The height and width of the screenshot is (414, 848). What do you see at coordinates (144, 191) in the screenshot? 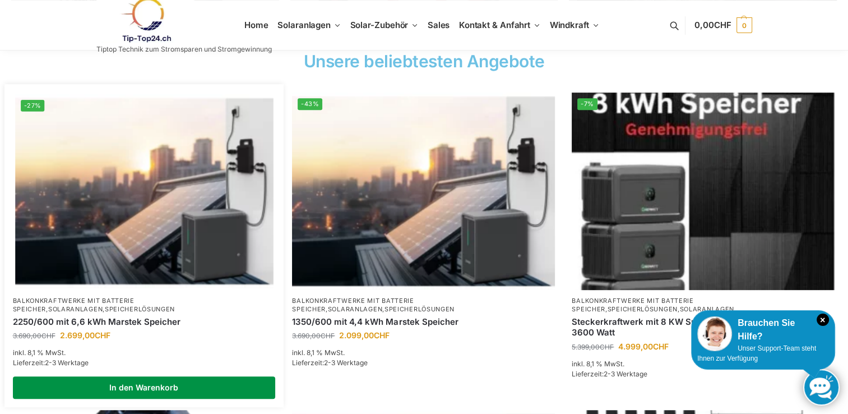
I see `a: -27%Balkonkraftwerk mit Marstek Speicher` at bounding box center [144, 191].